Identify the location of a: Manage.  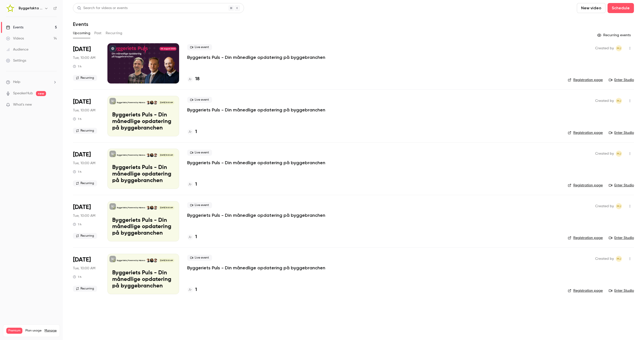
(50, 331).